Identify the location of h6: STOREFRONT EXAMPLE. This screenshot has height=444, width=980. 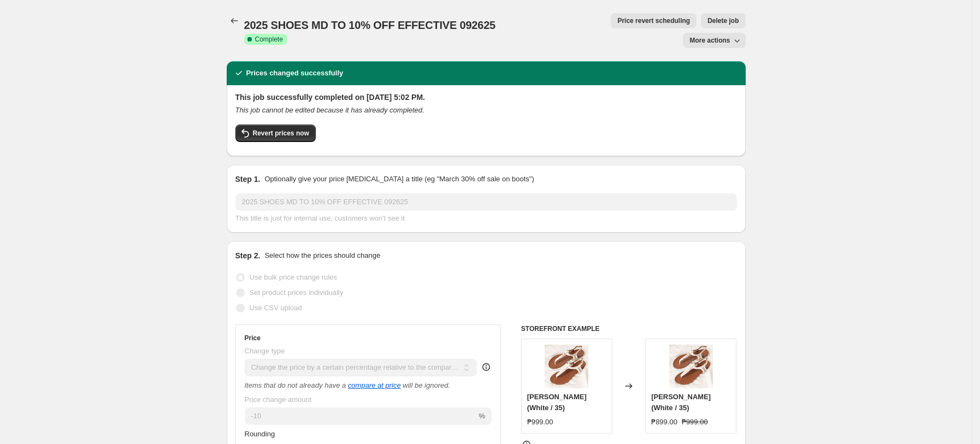
(629, 329).